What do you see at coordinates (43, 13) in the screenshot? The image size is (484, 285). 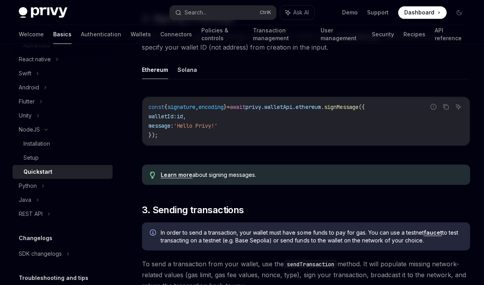 I see `img: dark logo` at bounding box center [43, 13].